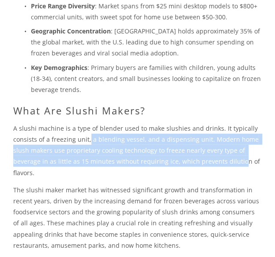 Image resolution: width=275 pixels, height=257 pixels. Describe the element at coordinates (59, 67) in the screenshot. I see `strong: Key Demographics` at that location.